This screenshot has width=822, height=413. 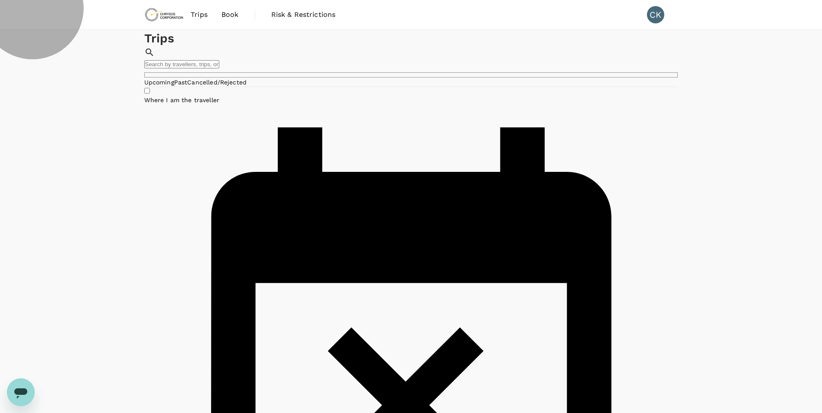 What do you see at coordinates (655, 15) in the screenshot?
I see `div: CK` at bounding box center [655, 15].